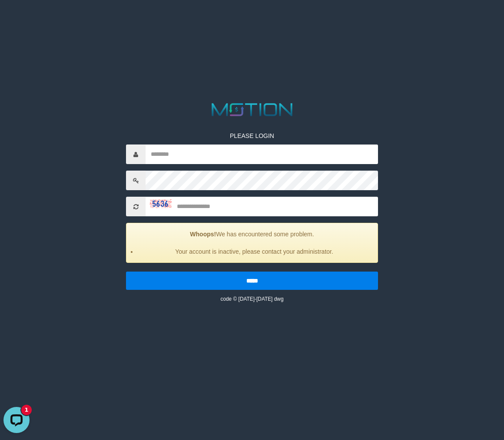  I want to click on img: MOTION_logo.png, so click(252, 110).